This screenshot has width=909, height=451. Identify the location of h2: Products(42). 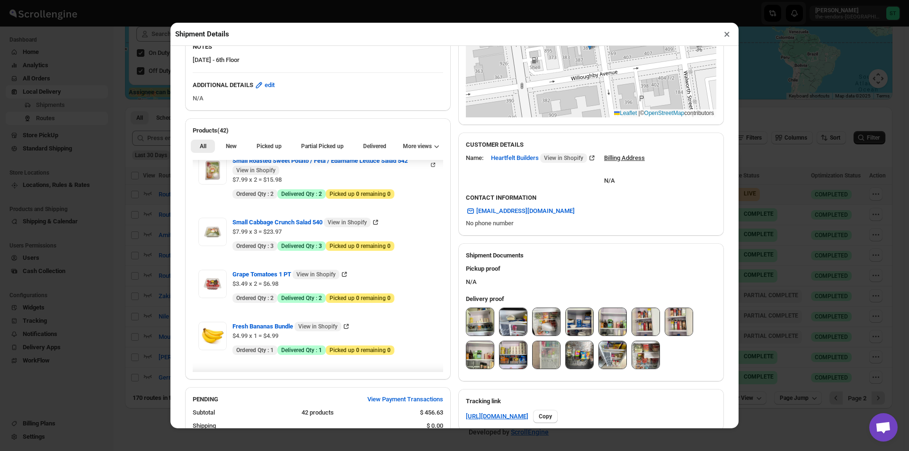
(318, 131).